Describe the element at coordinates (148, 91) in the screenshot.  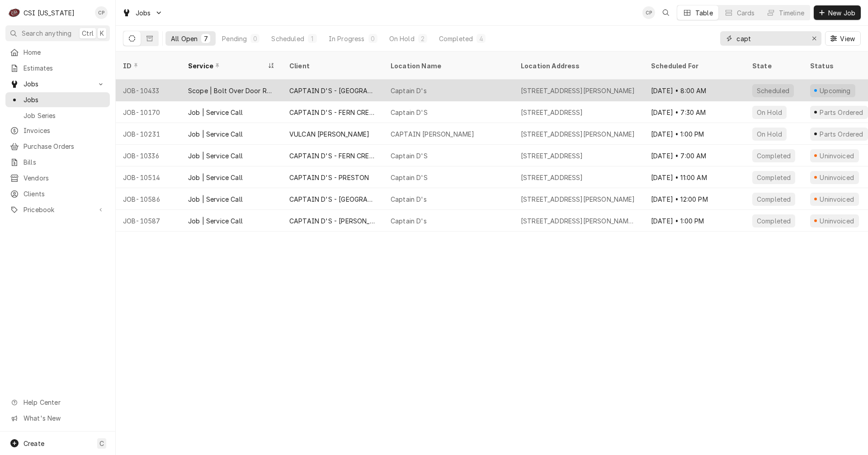
I see `div: JOB-10433` at that location.